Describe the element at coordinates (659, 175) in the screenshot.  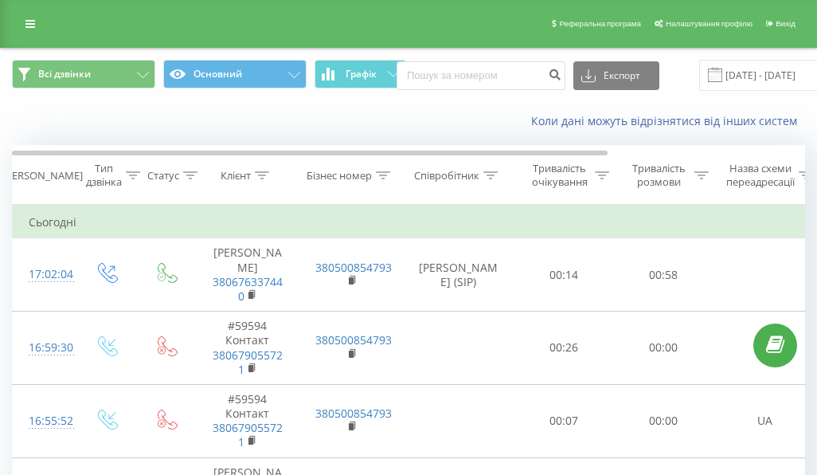
I see `div: Тривалість розмови` at that location.